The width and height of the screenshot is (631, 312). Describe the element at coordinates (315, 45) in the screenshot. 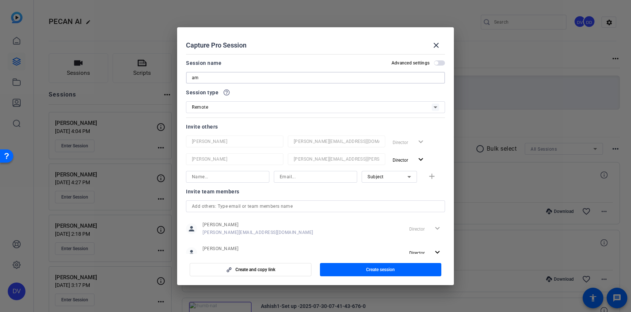

I see `div: Capture Pro Session` at that location.